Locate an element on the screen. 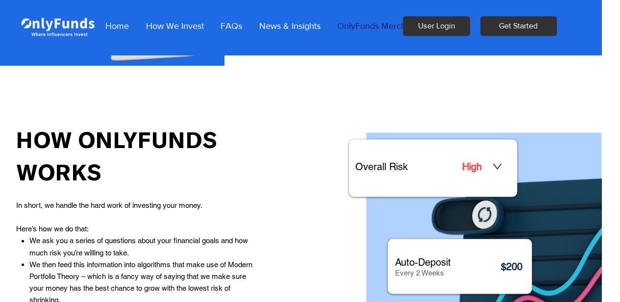  a: Home is located at coordinates (117, 26).